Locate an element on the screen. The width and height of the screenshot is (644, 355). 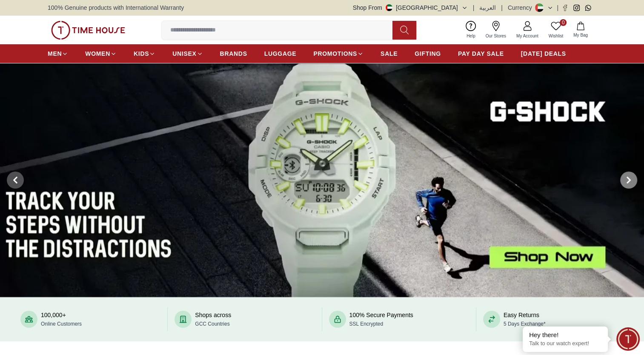
span: 100% Genuine products with International Warranty is located at coordinates (116, 8).